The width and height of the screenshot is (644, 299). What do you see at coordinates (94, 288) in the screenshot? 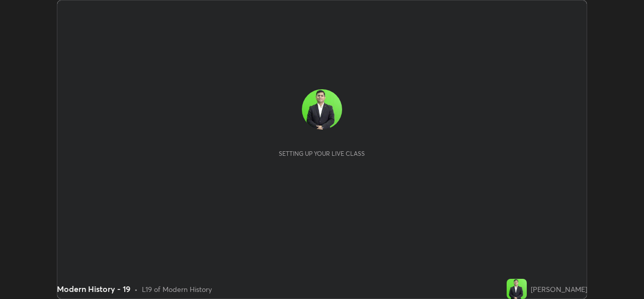
I see `div: Modern History - 19` at bounding box center [94, 288].